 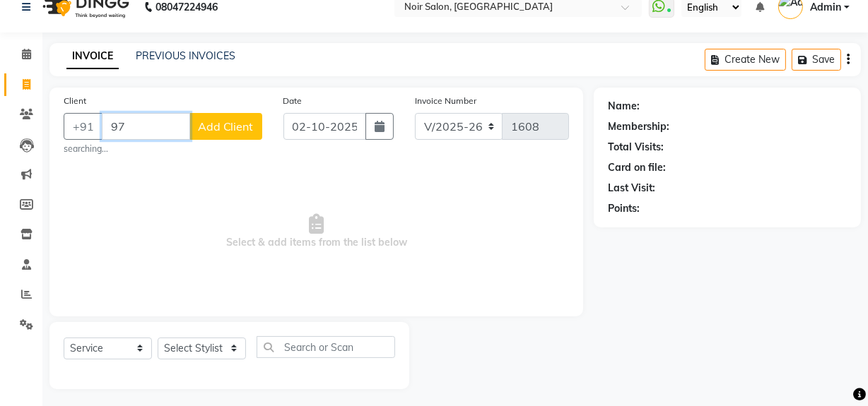 I want to click on button: Create New, so click(x=745, y=59).